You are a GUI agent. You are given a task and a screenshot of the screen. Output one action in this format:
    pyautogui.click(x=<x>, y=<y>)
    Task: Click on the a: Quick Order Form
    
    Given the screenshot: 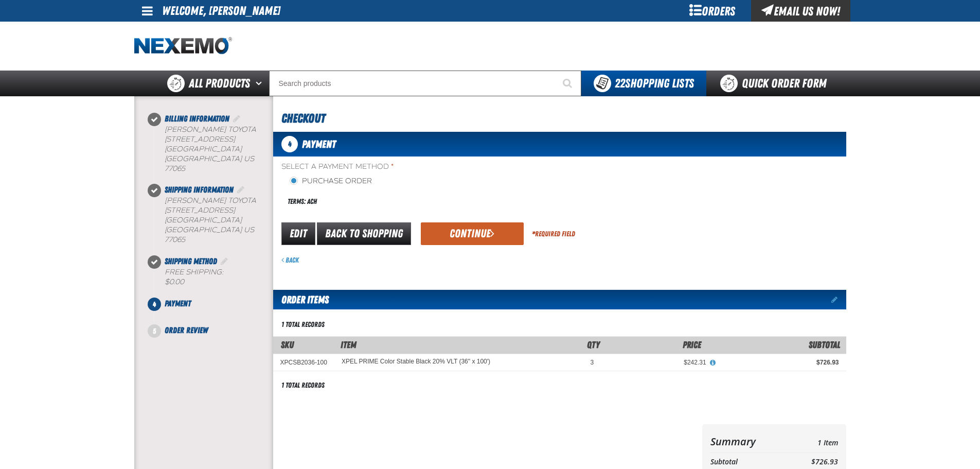 What is the action you would take?
    pyautogui.click(x=775, y=83)
    